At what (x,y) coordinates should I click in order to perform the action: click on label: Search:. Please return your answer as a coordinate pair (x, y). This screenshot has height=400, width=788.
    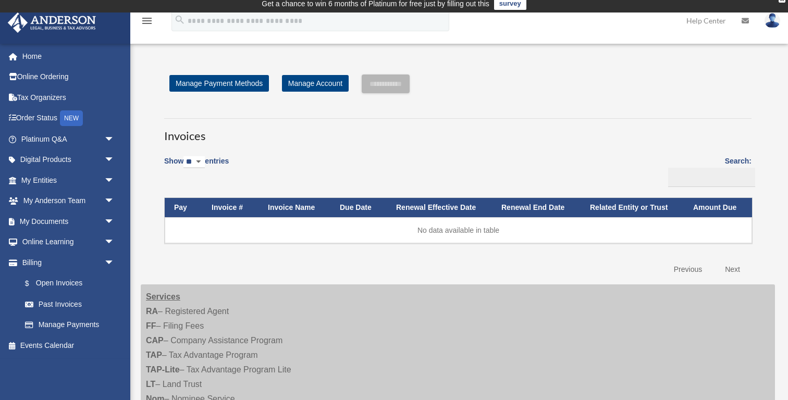
    Looking at the image, I should click on (708, 171).